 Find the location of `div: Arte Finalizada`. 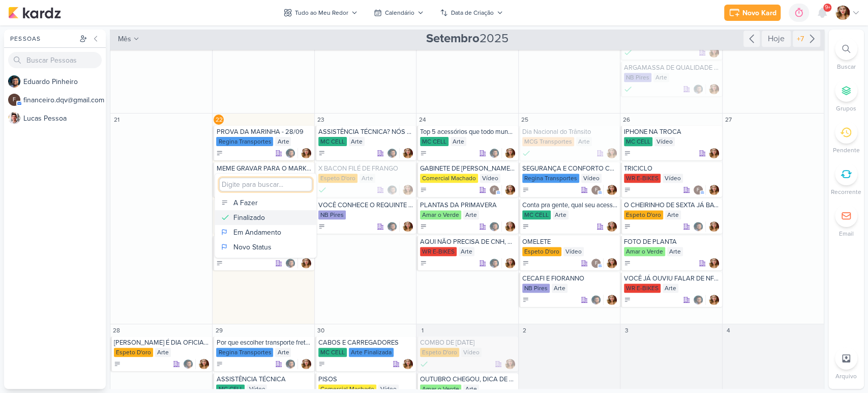

div: Arte Finalizada is located at coordinates (371, 352).